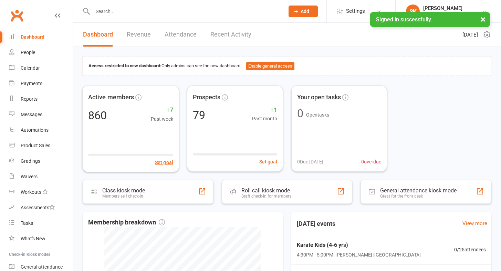 The height and width of the screenshot is (271, 501). Describe the element at coordinates (264, 118) in the screenshot. I see `span: Past month` at that location.